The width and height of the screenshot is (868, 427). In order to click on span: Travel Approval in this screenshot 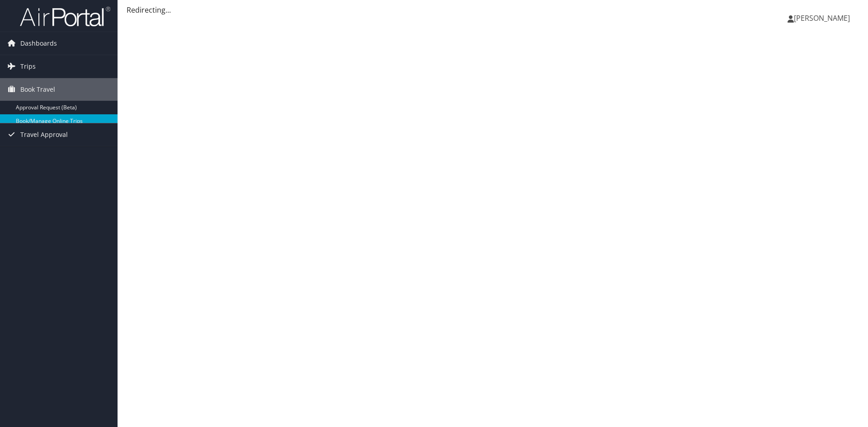, I will do `click(44, 135)`.